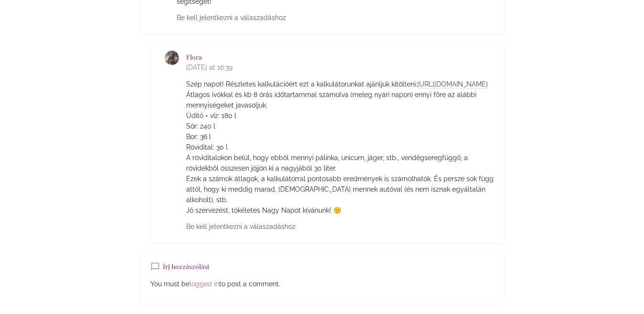 This screenshot has height=314, width=644. What do you see at coordinates (205, 284) in the screenshot?
I see `a: logged in` at bounding box center [205, 284].